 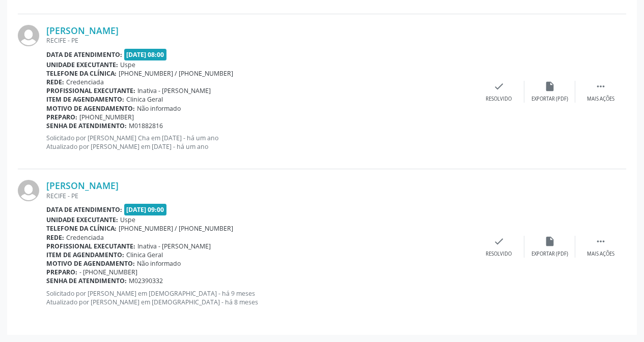 What do you see at coordinates (146, 280) in the screenshot?
I see `span: M02390332` at bounding box center [146, 280].